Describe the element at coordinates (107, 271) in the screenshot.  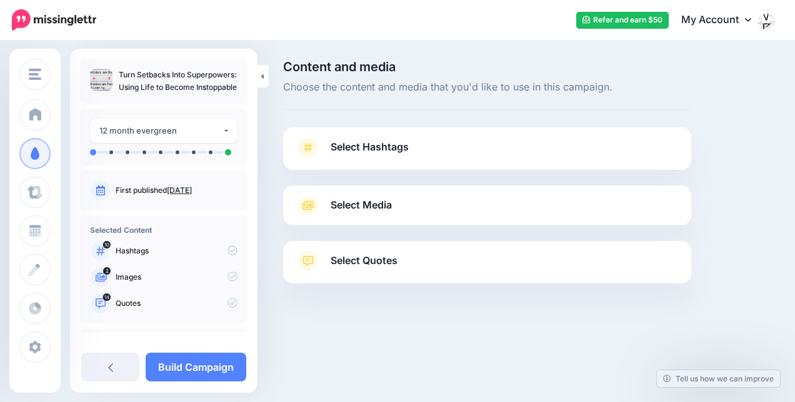
I see `span: 2` at that location.